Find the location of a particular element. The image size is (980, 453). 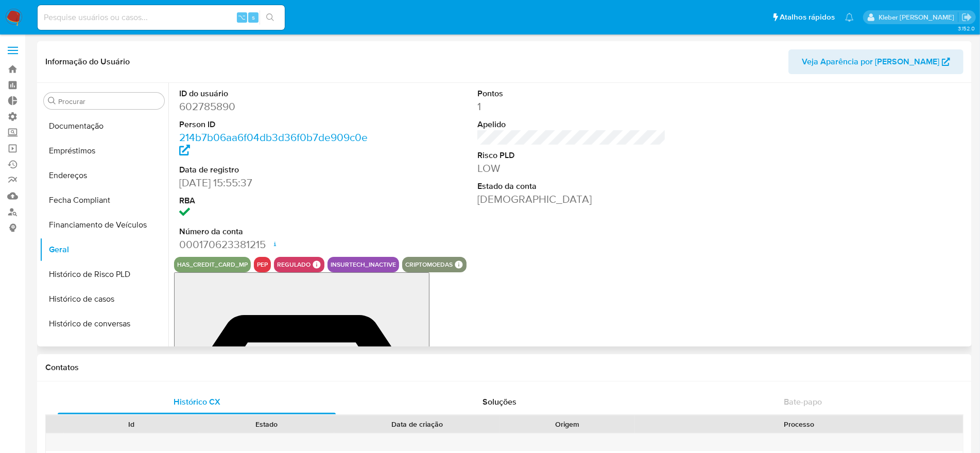

dt: Estado da conta is located at coordinates (572, 186).